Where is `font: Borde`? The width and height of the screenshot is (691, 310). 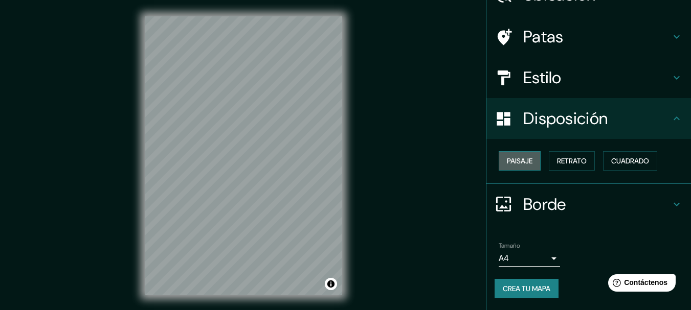 font: Borde is located at coordinates (544, 204).